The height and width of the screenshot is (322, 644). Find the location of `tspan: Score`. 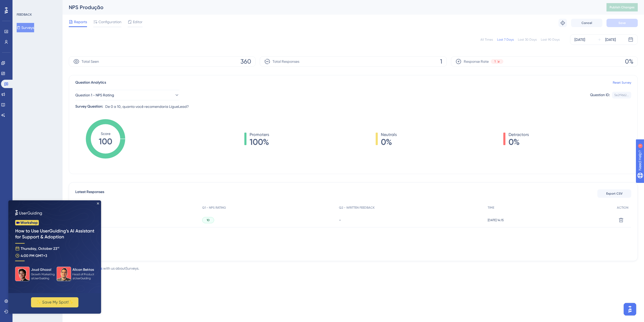

tspan: Score is located at coordinates (105, 134).